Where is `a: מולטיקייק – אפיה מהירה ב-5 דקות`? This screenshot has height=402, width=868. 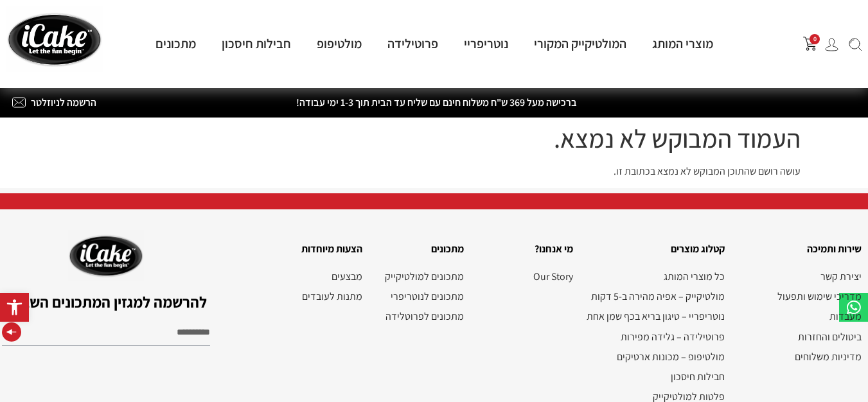 a: מולטיקייק – אפיה מהירה ב-5 דקות is located at coordinates (656, 296).